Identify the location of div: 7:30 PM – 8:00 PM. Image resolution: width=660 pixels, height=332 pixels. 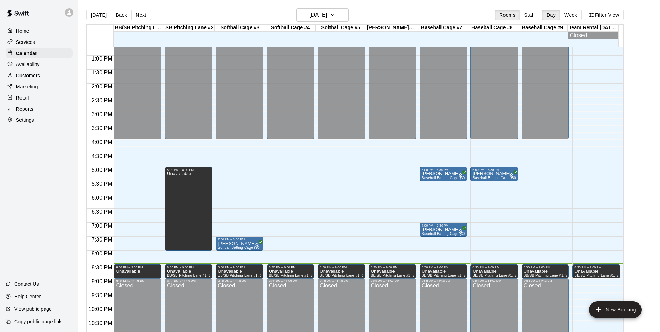
(239, 239).